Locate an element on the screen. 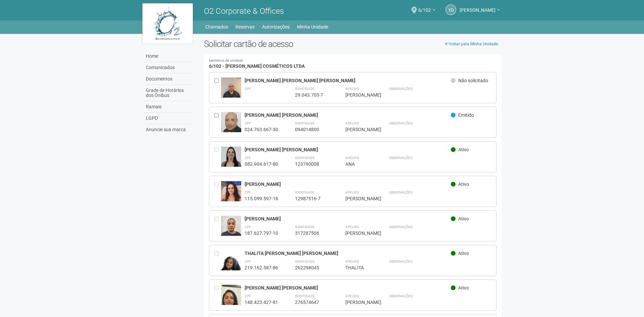 The image size is (644, 317). span: Não solicitado is located at coordinates (474, 81).